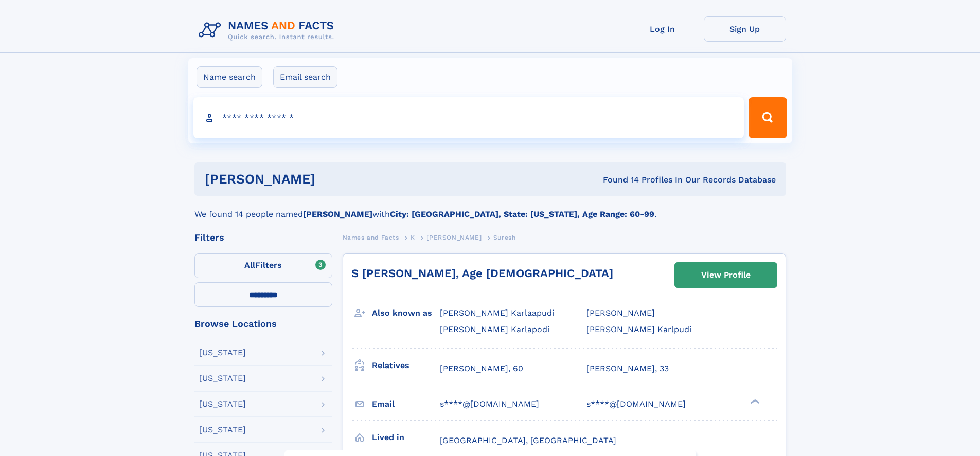  Describe the element at coordinates (767, 118) in the screenshot. I see `button: Search Button` at that location.